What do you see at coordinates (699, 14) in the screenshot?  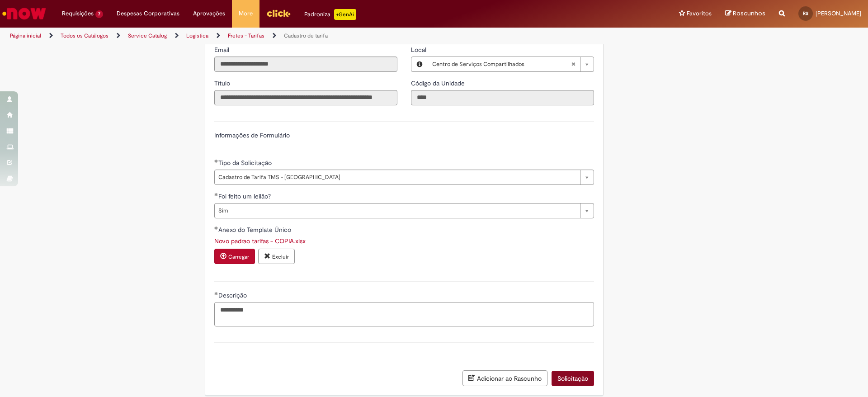 I see `span: Favoritos` at bounding box center [699, 14].